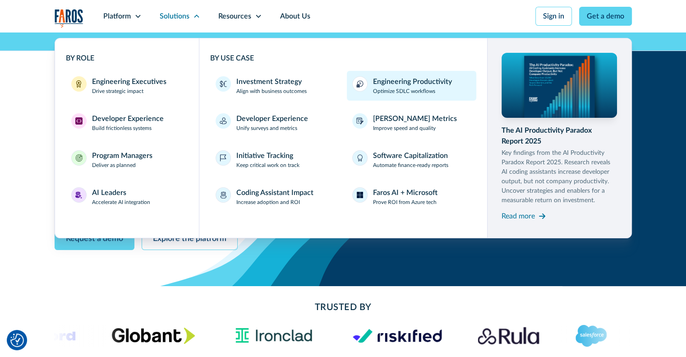 The image size is (686, 357). I want to click on div: Platform, so click(117, 16).